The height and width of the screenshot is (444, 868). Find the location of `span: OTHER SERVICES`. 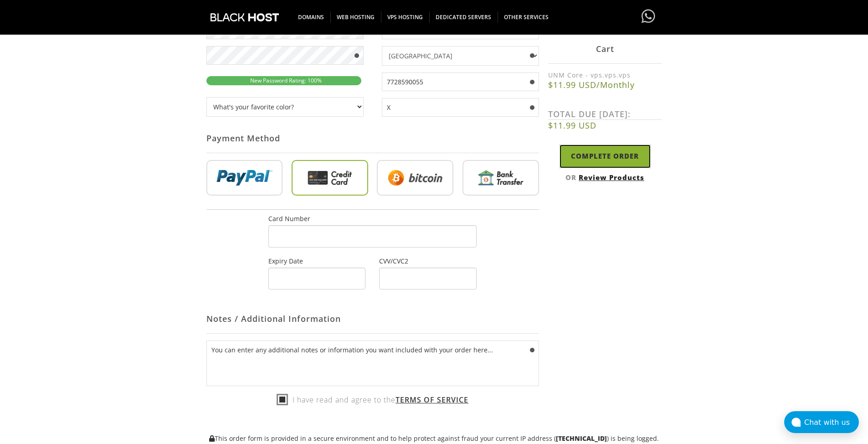

span: OTHER SERVICES is located at coordinates (527, 17).